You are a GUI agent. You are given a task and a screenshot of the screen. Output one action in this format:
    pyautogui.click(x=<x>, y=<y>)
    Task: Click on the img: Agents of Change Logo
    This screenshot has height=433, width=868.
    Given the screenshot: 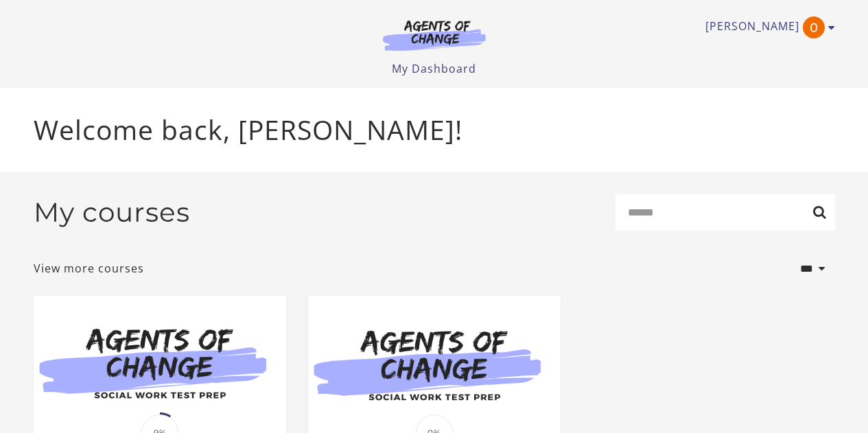 What is the action you would take?
    pyautogui.click(x=434, y=35)
    